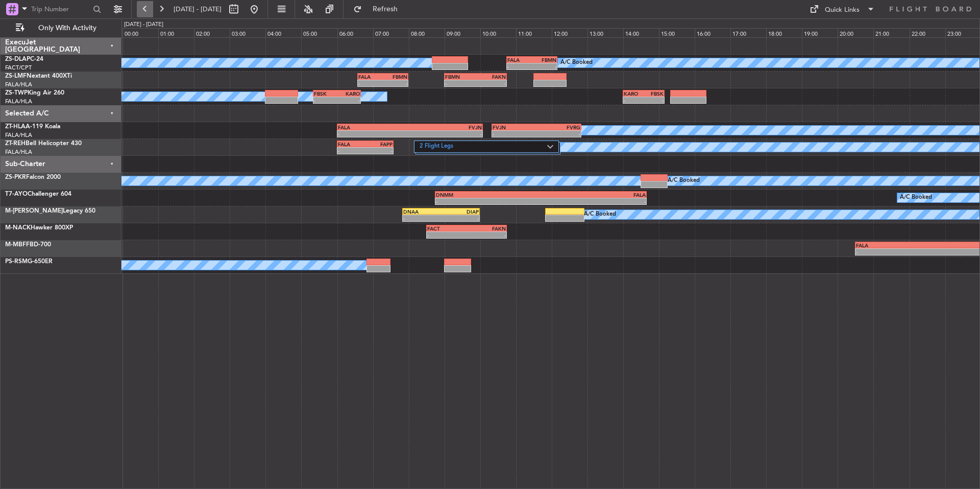 This screenshot has width=980, height=489. I want to click on div: Quick Links, so click(842, 10).